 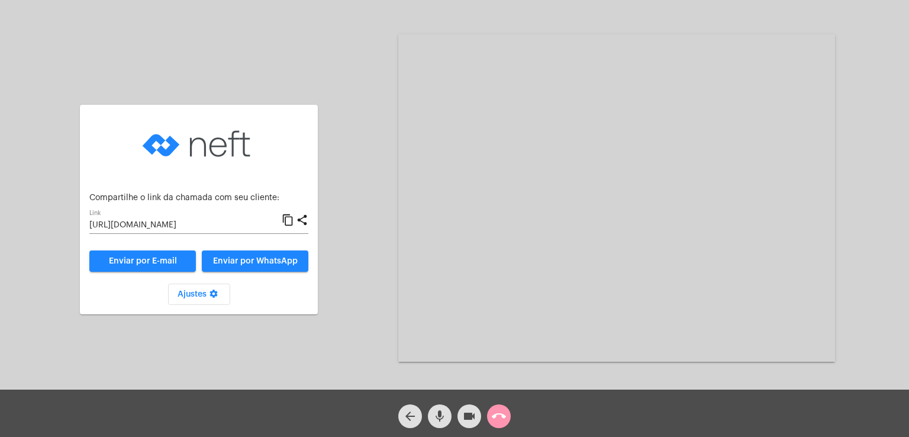 I want to click on mat-icon: content_copy, so click(x=287, y=220).